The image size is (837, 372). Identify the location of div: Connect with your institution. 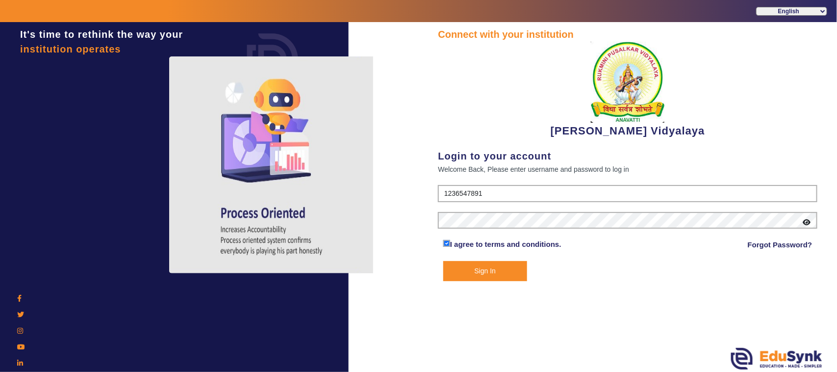
(628, 34).